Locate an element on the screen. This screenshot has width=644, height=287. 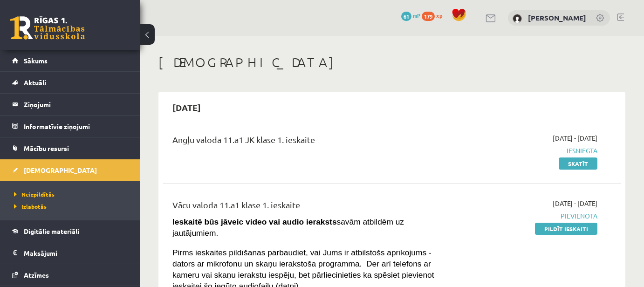
a: 179 xp is located at coordinates (434, 15).